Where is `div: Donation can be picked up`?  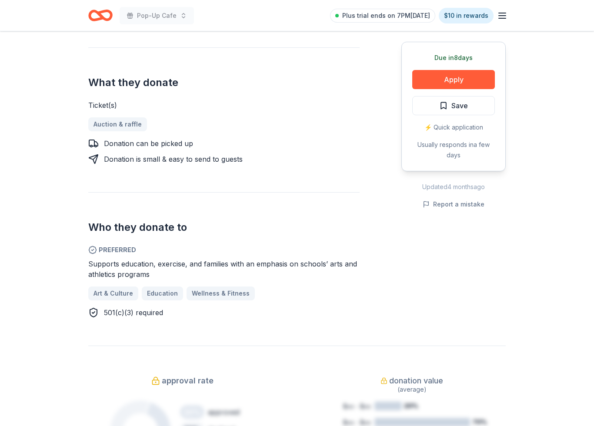
div: Donation can be picked up is located at coordinates (148, 143).